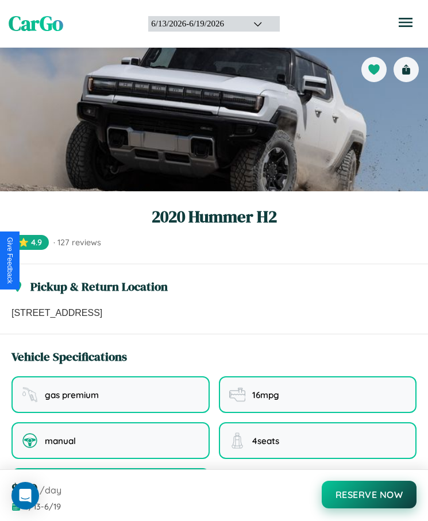 The width and height of the screenshot is (428, 521). I want to click on div: 6 / 13 / 2026 - 6 / 19 / 2026, so click(195, 24).